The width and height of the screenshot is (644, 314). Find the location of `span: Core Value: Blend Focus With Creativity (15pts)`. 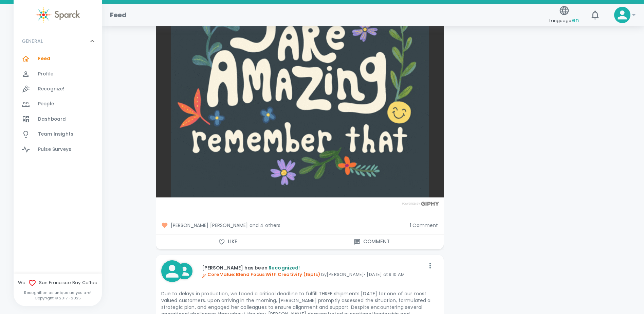

span: Core Value: Blend Focus With Creativity (15pts) is located at coordinates (261, 274).